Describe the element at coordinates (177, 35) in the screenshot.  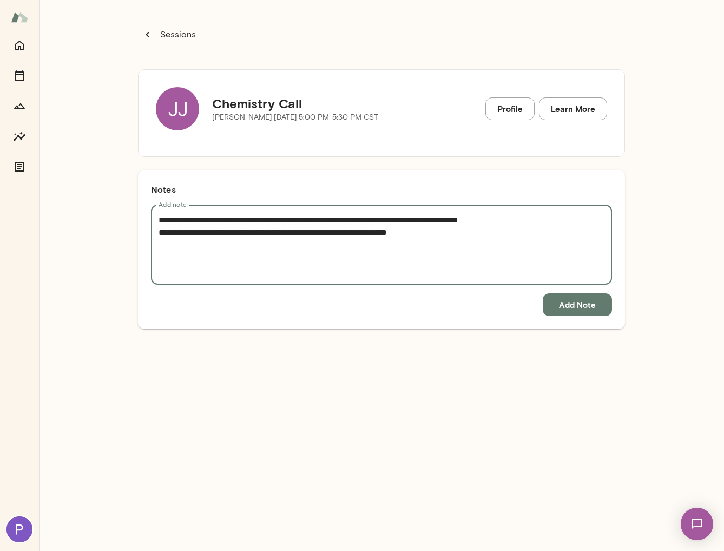
I see `p: Sessions` at that location.